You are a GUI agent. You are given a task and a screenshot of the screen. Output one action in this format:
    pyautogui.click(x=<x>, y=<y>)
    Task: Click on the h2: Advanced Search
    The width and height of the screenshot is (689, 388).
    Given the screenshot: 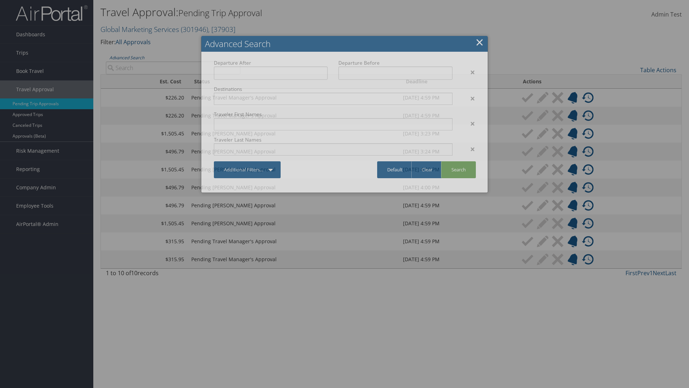 What is the action you would take?
    pyautogui.click(x=345, y=44)
    